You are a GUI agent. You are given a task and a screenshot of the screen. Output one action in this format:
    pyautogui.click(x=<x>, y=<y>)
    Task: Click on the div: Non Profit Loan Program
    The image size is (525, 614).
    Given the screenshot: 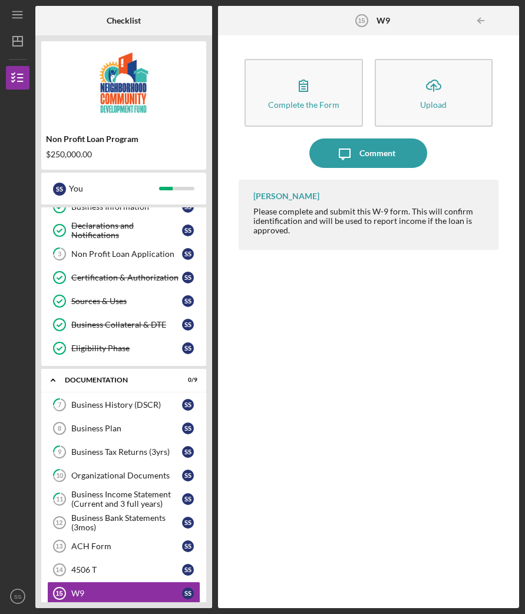 What is the action you would take?
    pyautogui.click(x=124, y=139)
    